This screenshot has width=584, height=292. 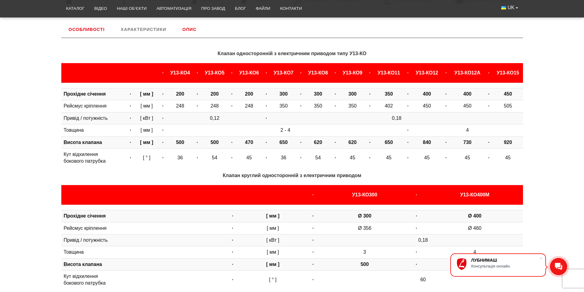 What do you see at coordinates (87, 29) in the screenshot?
I see `a: Особливості` at bounding box center [87, 29].